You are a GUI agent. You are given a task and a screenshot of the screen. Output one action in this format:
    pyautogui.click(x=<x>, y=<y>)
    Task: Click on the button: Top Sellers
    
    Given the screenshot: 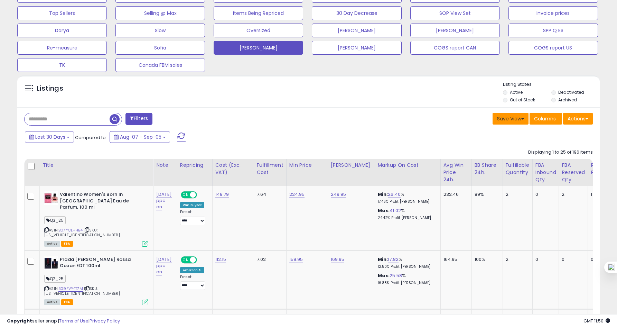 What is the action you would take?
    pyautogui.click(x=62, y=13)
    